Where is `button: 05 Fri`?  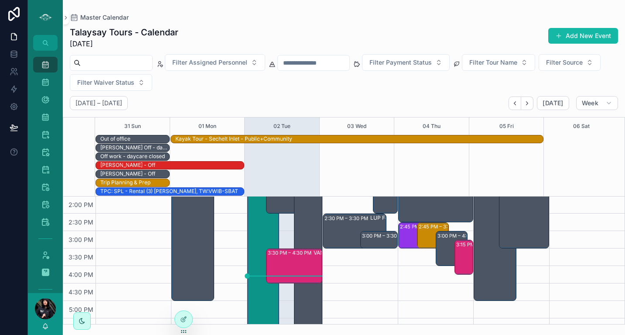 button: 05 Fri is located at coordinates (507, 126).